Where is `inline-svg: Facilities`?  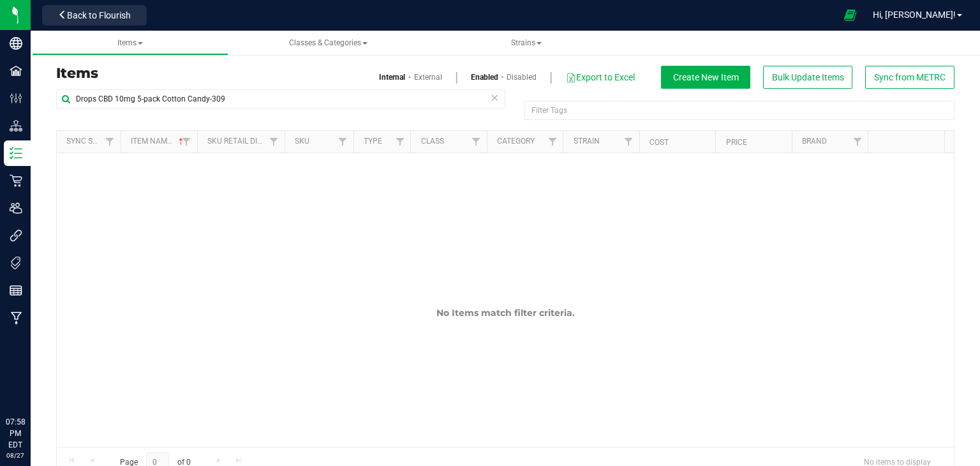
inline-svg: Facilities is located at coordinates (16, 71).